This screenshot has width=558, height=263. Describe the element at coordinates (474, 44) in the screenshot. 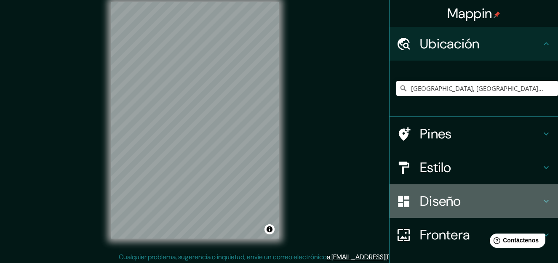

I see `div: Ubicación` at that location.